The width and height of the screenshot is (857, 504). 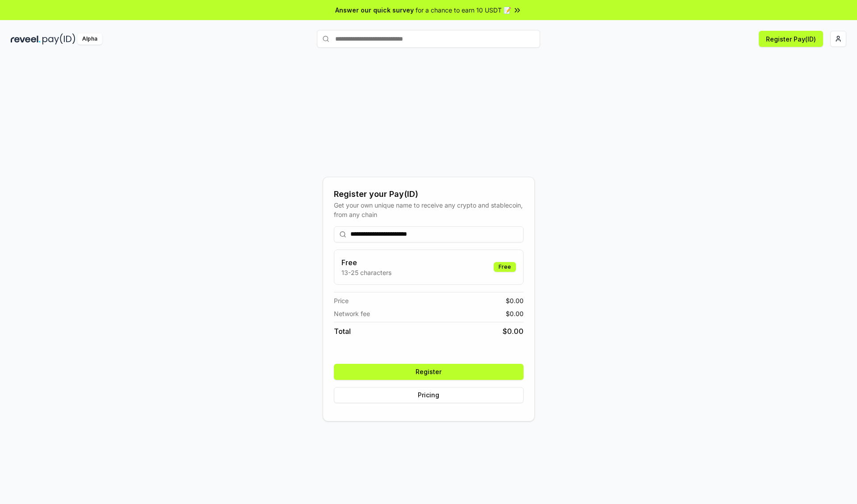 What do you see at coordinates (505, 267) in the screenshot?
I see `div: Free` at bounding box center [505, 267].